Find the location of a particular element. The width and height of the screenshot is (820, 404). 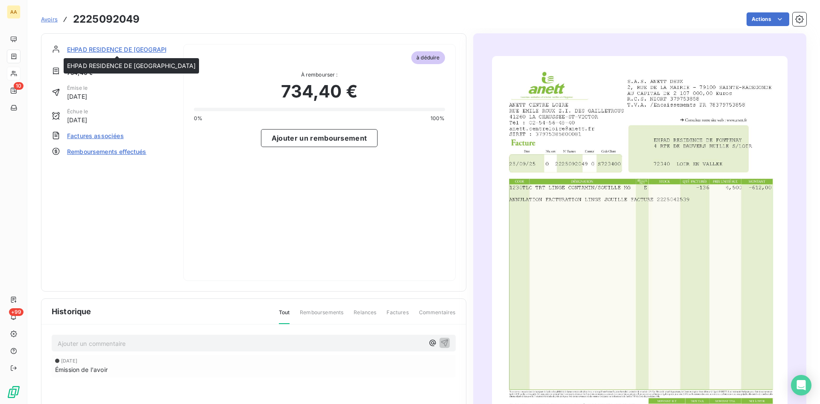

span: Remboursements is located at coordinates (322, 316).